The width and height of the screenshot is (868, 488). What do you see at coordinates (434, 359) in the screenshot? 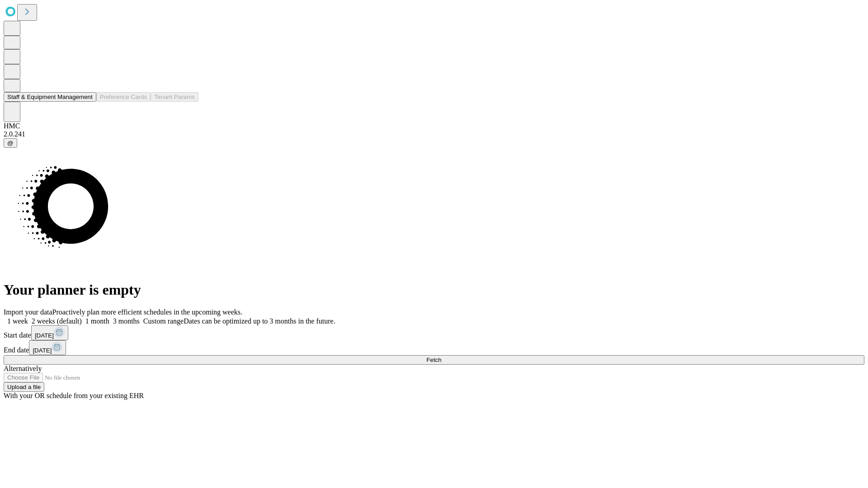
I see `span: Fetch` at bounding box center [434, 359].